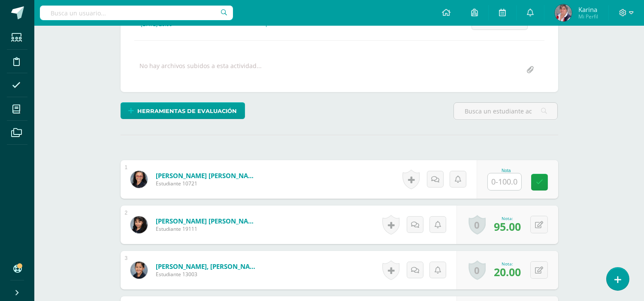 The image size is (644, 301). What do you see at coordinates (207, 229) in the screenshot?
I see `span: Estudiante 19111` at bounding box center [207, 229].